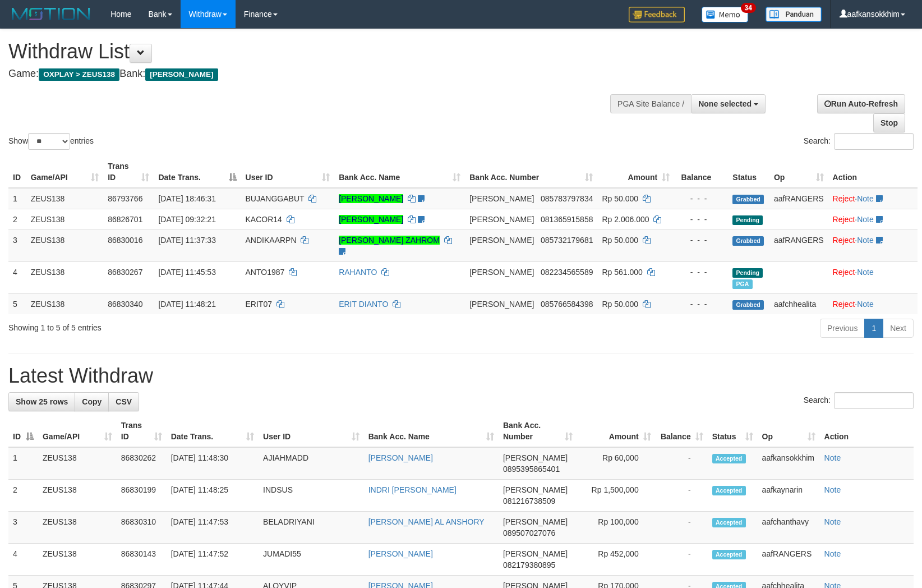 Image resolution: width=922 pixels, height=588 pixels. Describe the element at coordinates (125, 198) in the screenshot. I see `span: 86793766` at that location.